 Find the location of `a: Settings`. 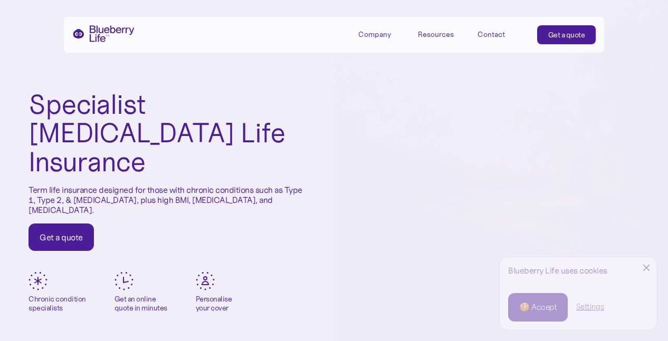

a: Settings is located at coordinates (590, 307).